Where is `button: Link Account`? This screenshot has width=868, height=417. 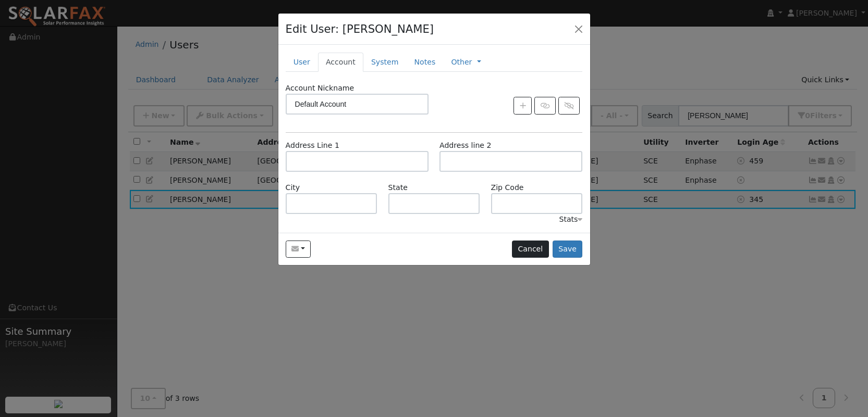
button: Link Account is located at coordinates (545, 106).